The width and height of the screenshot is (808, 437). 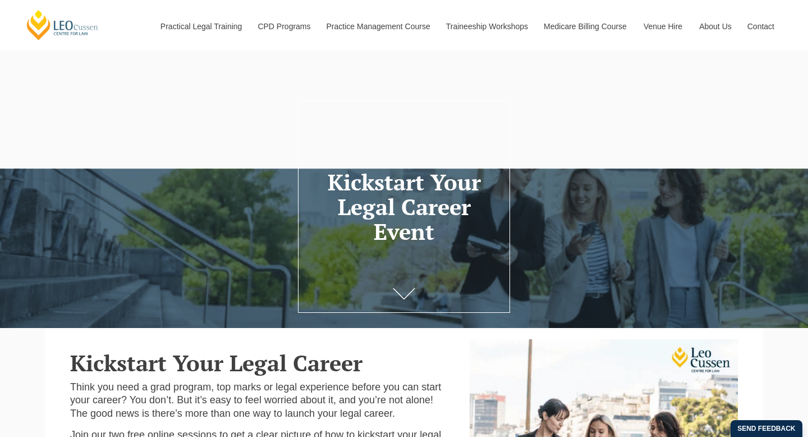 What do you see at coordinates (201, 26) in the screenshot?
I see `a: Practical Legal Training` at bounding box center [201, 26].